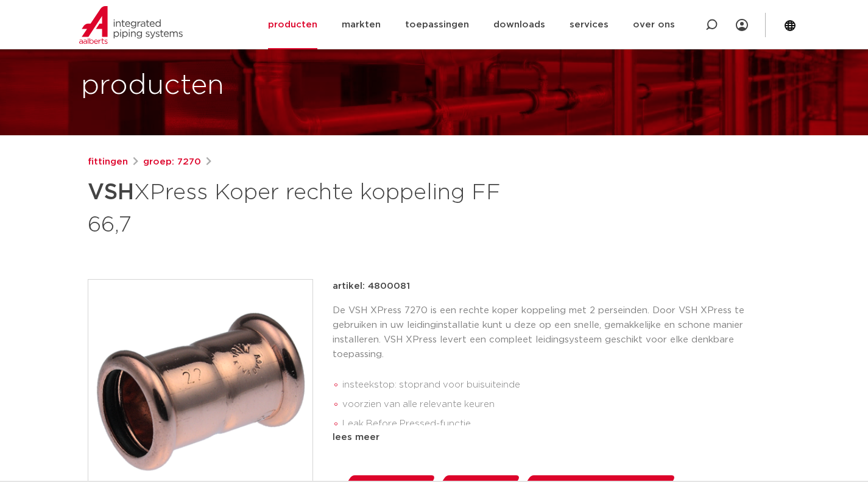 The width and height of the screenshot is (868, 482). I want to click on li: insteekstop: stoprand voor buisuiteinde, so click(561, 385).